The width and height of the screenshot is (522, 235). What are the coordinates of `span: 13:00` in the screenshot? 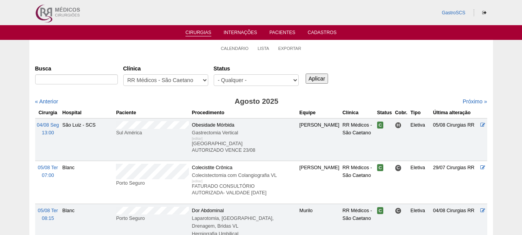 It's located at (48, 133).